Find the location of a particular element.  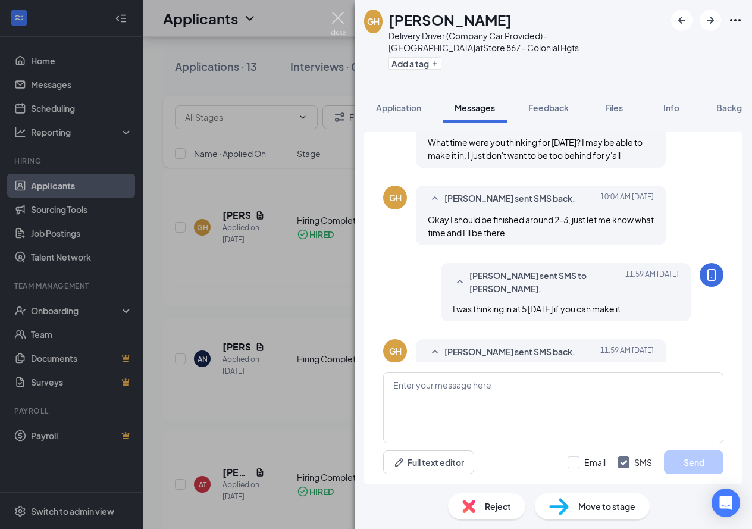

span: Feedback is located at coordinates (548, 108).